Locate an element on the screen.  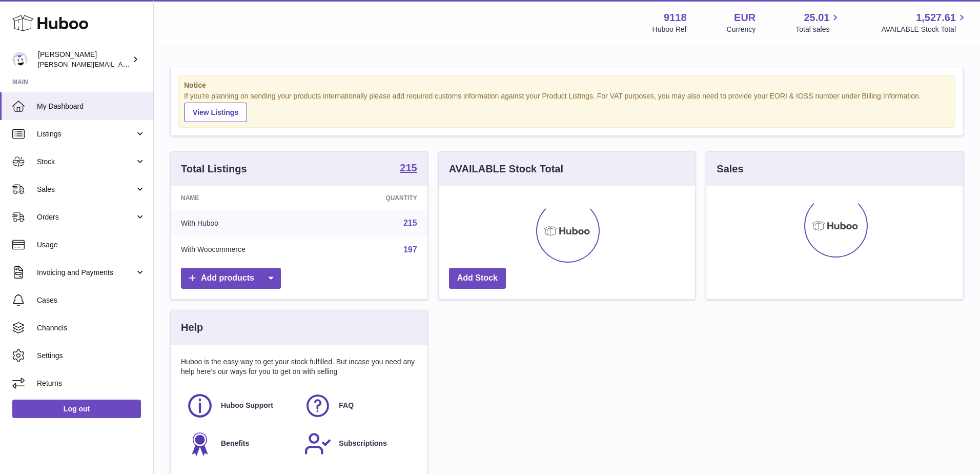
div: Huboo Ref is located at coordinates (670, 29).